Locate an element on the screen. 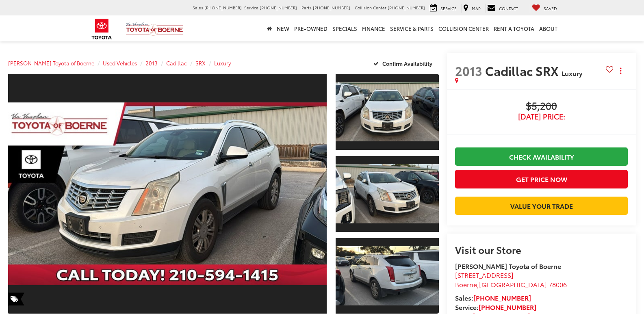  span: Used Vehicles is located at coordinates (120, 63).